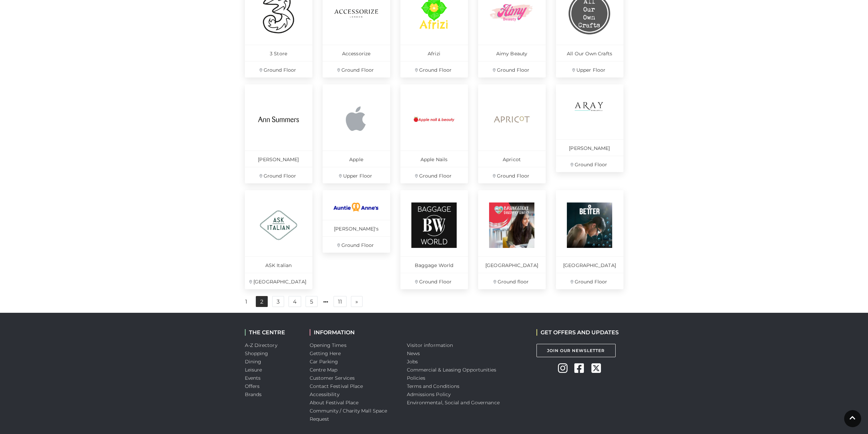 This screenshot has width=868, height=434. What do you see at coordinates (332, 378) in the screenshot?
I see `a: Customer Services` at bounding box center [332, 378].